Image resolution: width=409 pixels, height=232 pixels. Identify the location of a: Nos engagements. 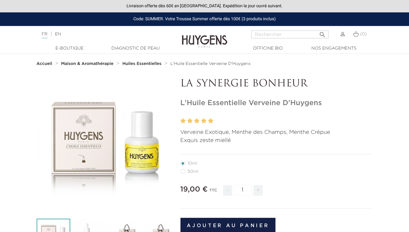
(334, 48).